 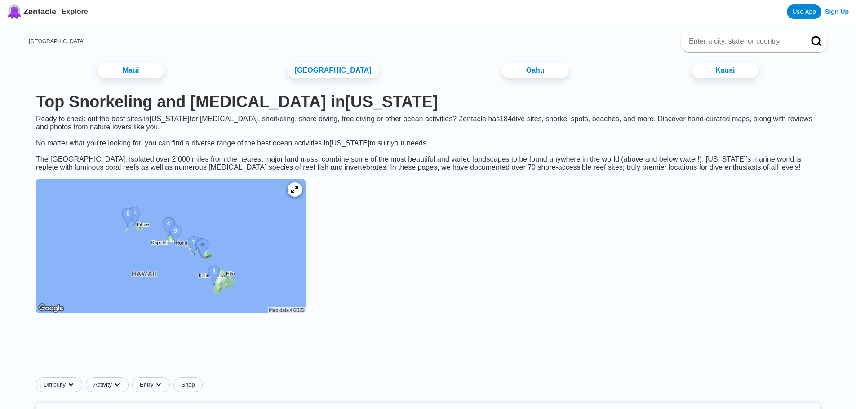 What do you see at coordinates (75, 11) in the screenshot?
I see `a: Explore` at bounding box center [75, 11].